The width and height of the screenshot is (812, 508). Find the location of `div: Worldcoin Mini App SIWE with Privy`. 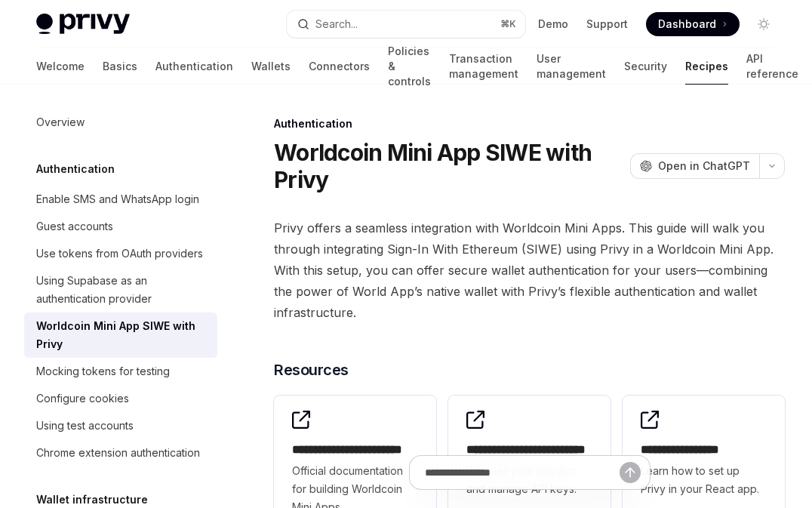

div: Worldcoin Mini App SIWE with Privy is located at coordinates (122, 335).